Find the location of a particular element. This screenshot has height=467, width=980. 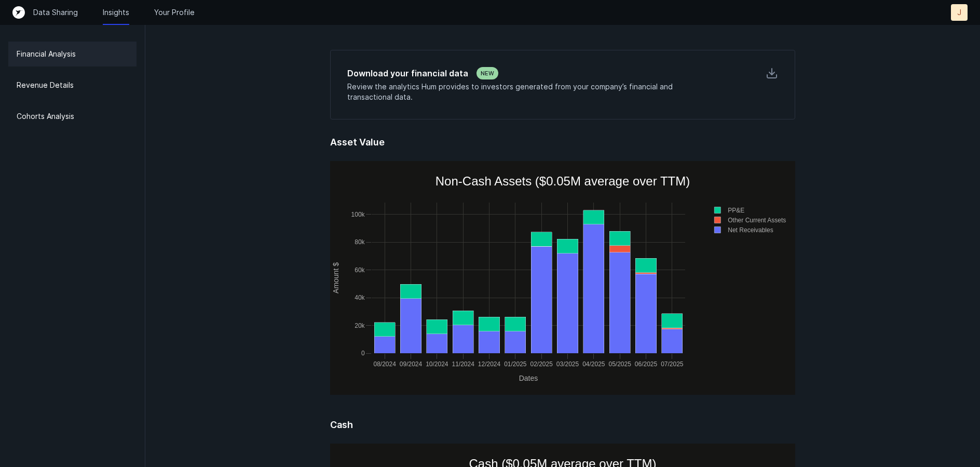

button: J is located at coordinates (960, 12).